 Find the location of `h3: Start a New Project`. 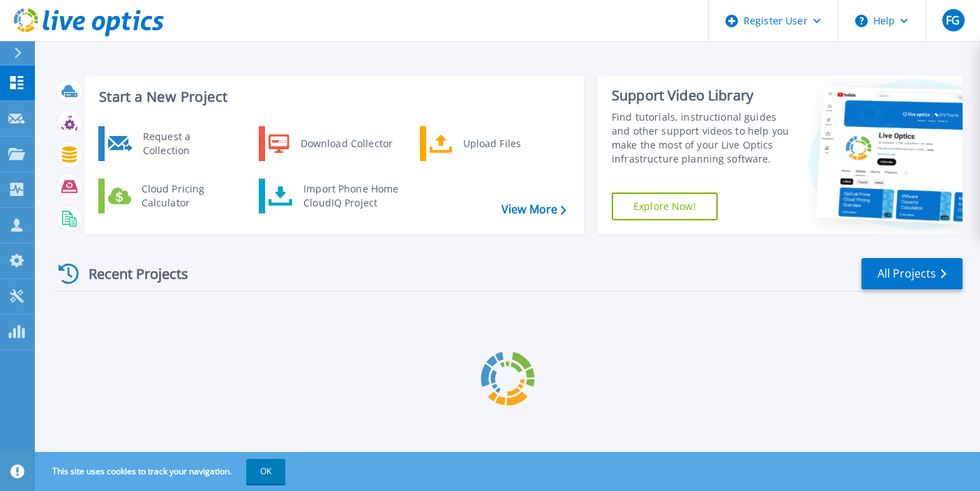

h3: Start a New Project is located at coordinates (332, 97).